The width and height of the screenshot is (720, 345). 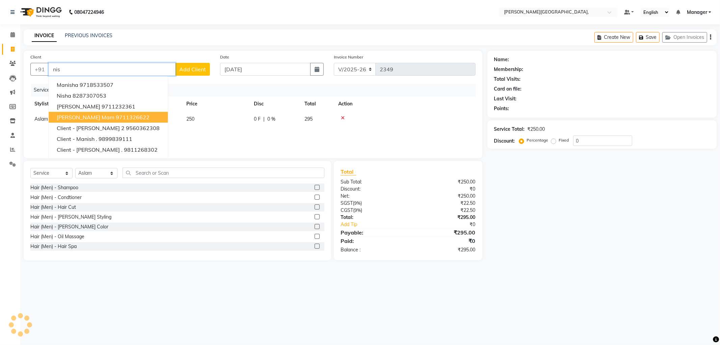 I want to click on div: Hair (Men) - Hair Cut, so click(x=53, y=207).